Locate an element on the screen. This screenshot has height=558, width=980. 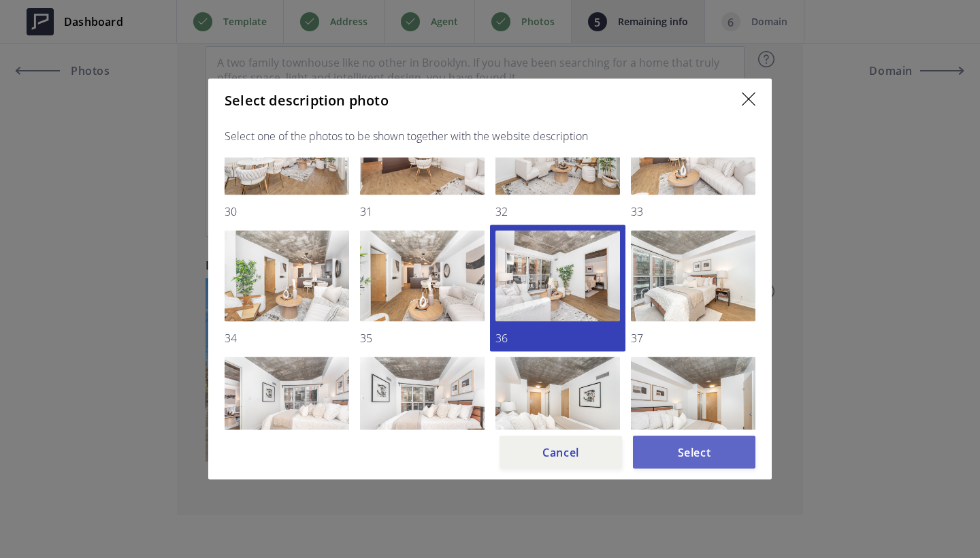
p: Select one of the photos to be shown together with the website description is located at coordinates (490, 136).